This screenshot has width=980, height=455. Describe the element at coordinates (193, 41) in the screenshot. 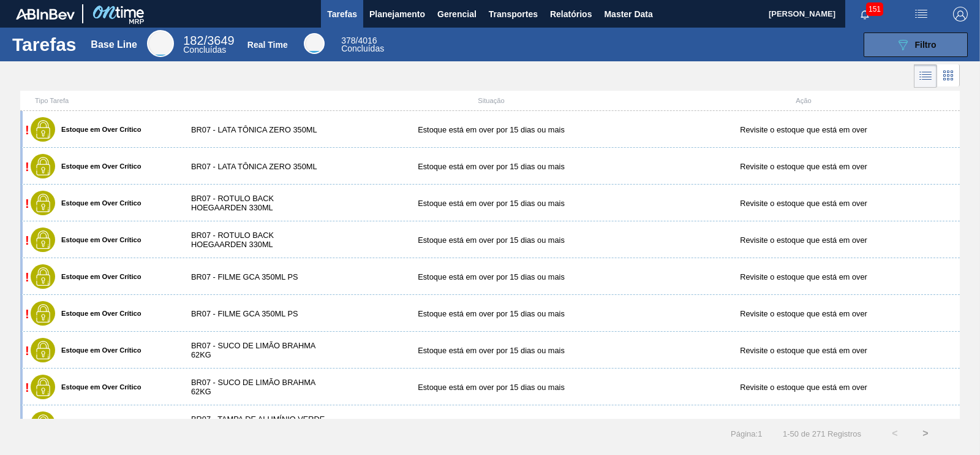

I see `span: 182` at that location.